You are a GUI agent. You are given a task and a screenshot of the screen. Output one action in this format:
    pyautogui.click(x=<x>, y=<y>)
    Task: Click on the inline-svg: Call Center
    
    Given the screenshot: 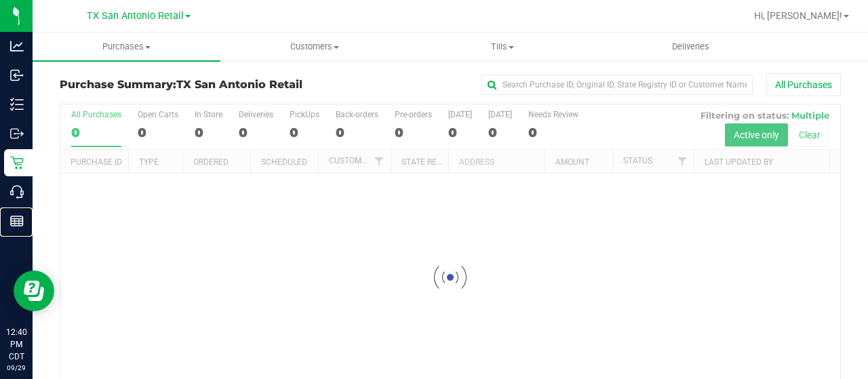 What is the action you would take?
    pyautogui.click(x=17, y=192)
    